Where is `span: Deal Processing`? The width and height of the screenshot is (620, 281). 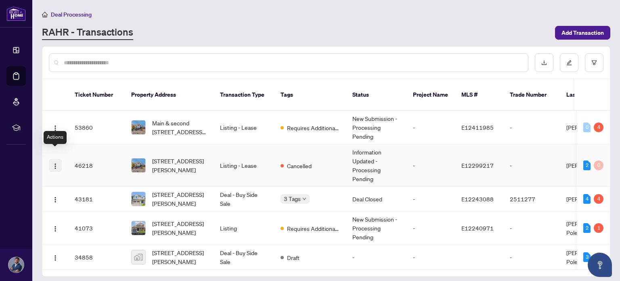 span: Deal Processing is located at coordinates (71, 15).